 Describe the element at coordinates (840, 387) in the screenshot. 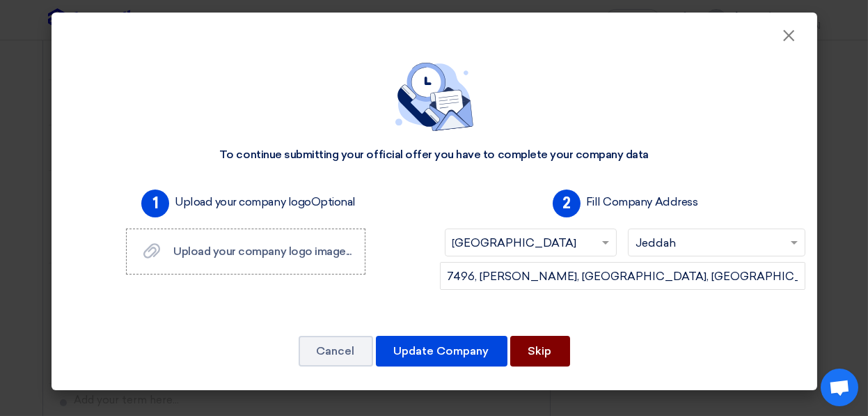

I see `div: Open chat` at that location.